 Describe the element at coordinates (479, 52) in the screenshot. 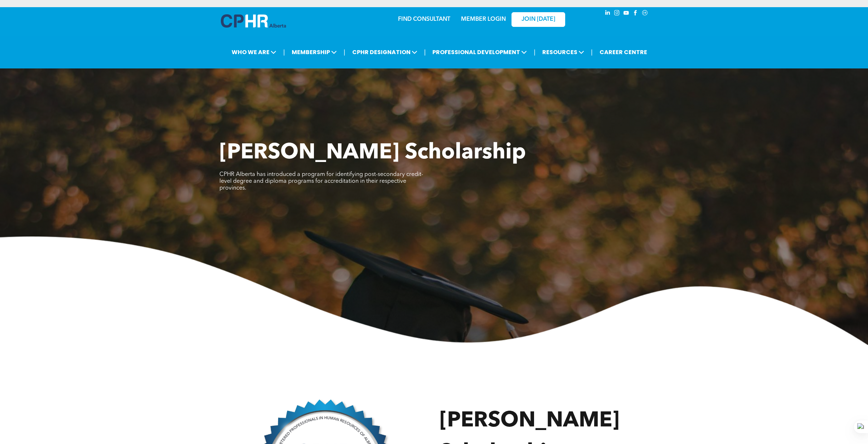

I see `span: PROFESSIONAL DEVELOPMENT` at that location.